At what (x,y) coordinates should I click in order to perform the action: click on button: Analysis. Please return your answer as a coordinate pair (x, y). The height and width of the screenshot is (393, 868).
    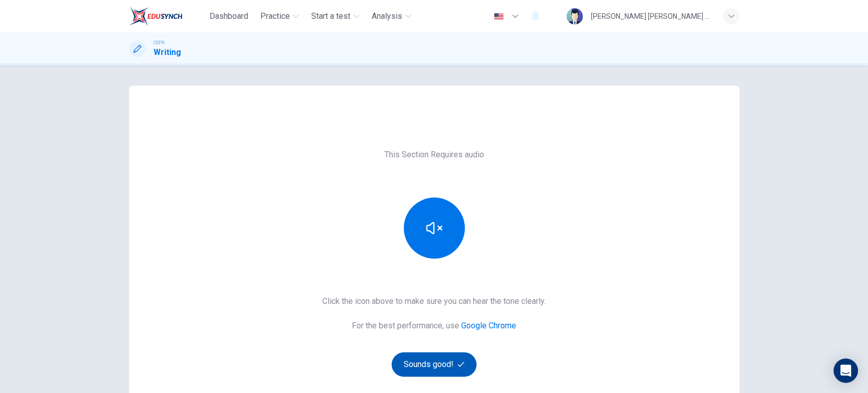
    Looking at the image, I should click on (392, 16).